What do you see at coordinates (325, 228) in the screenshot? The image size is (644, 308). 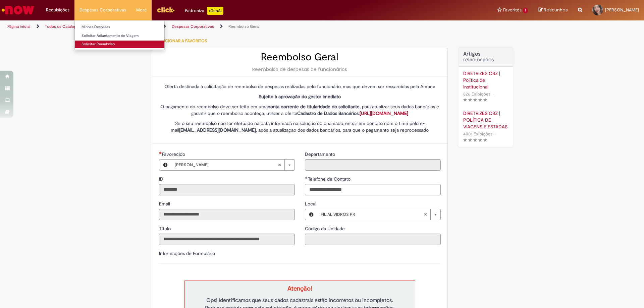 I see `span: Somente leitura - Código da Unidade` at bounding box center [325, 228].